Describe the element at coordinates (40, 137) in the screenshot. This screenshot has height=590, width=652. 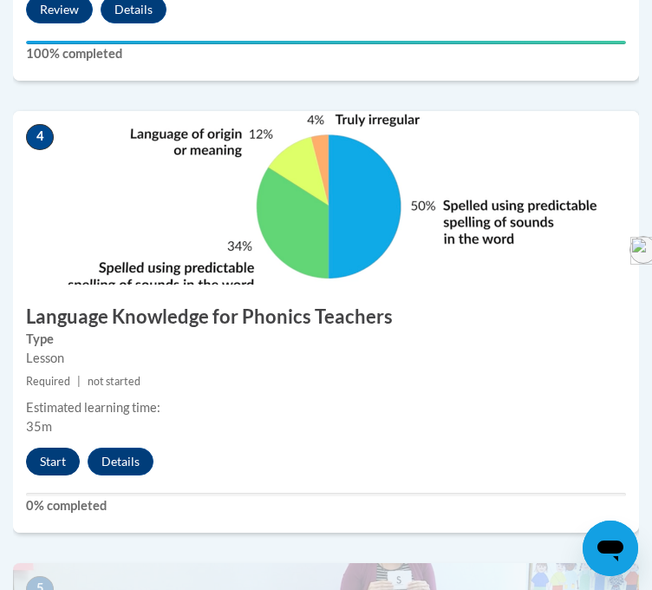
I see `span: 4` at that location.